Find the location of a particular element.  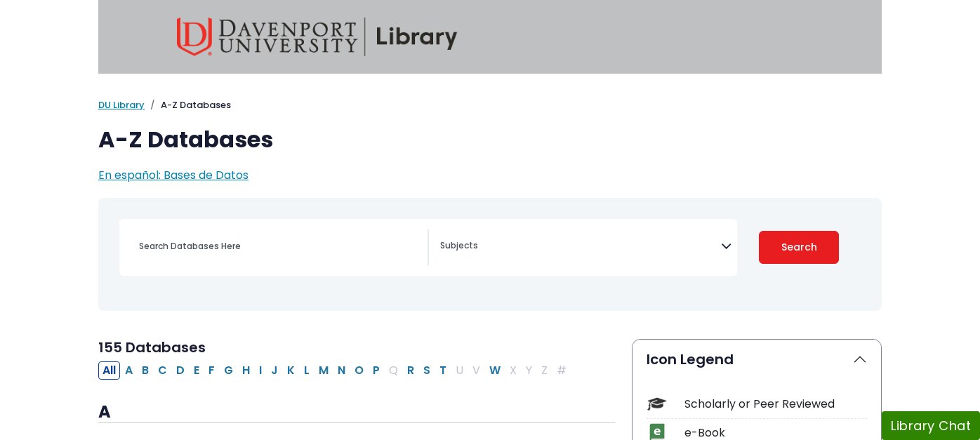

span: 155 Databases is located at coordinates (152, 347).